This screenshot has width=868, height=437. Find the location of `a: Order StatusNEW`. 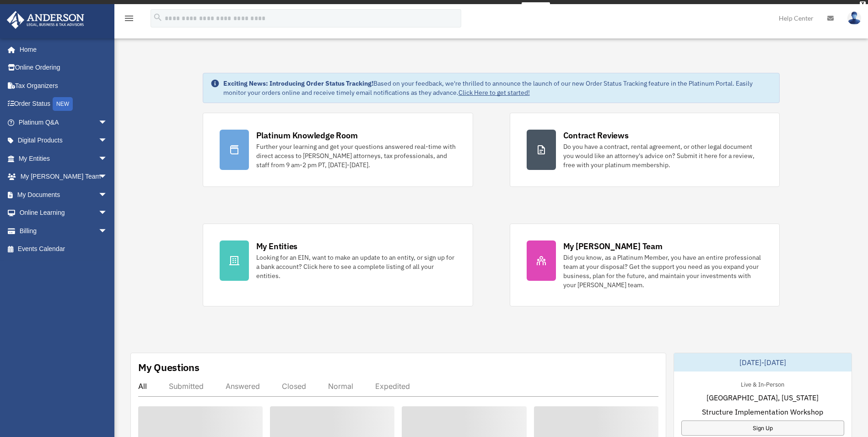

a: Order StatusNEW is located at coordinates (64, 104).